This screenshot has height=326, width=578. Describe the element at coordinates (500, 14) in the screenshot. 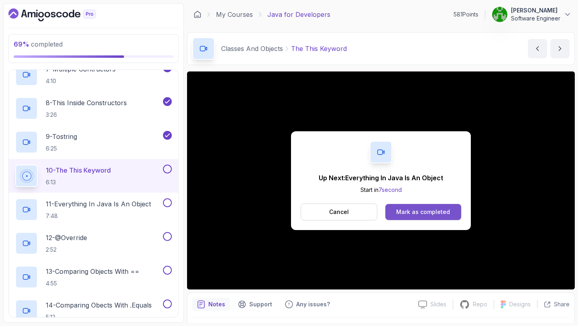

I see `img: user profile image` at that location.